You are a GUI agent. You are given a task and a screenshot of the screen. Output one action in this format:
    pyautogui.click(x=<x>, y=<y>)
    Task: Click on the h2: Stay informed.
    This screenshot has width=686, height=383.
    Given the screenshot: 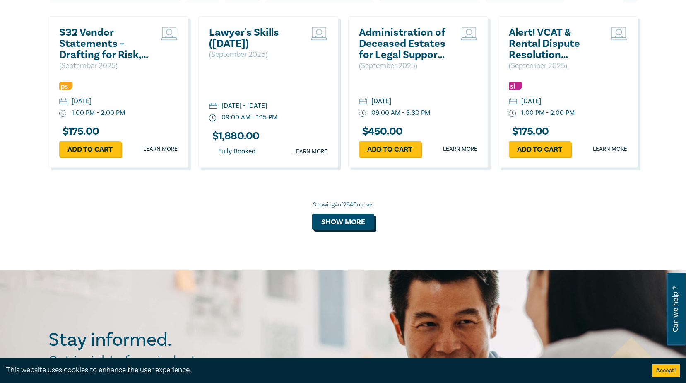 What is the action you would take?
    pyautogui.click(x=146, y=339)
    